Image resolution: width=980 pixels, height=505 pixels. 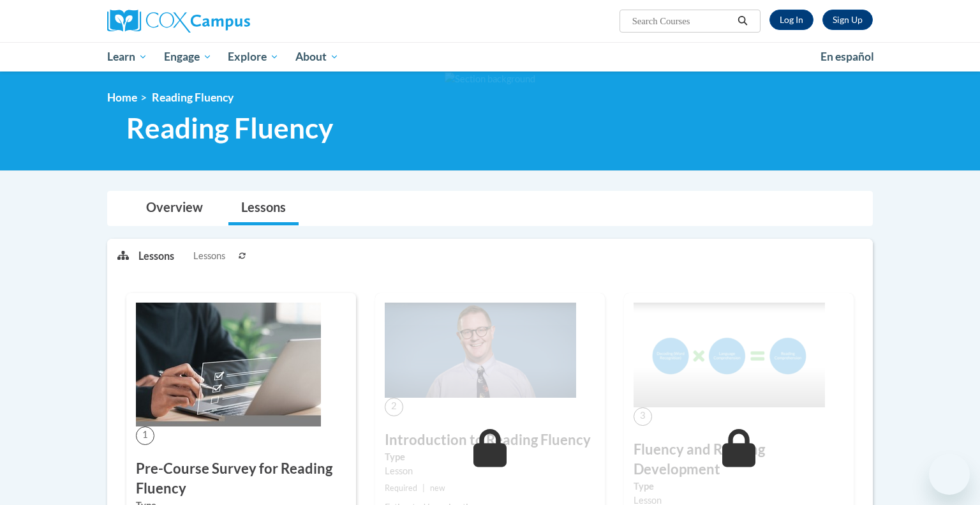 I want to click on a: En español, so click(x=848, y=57).